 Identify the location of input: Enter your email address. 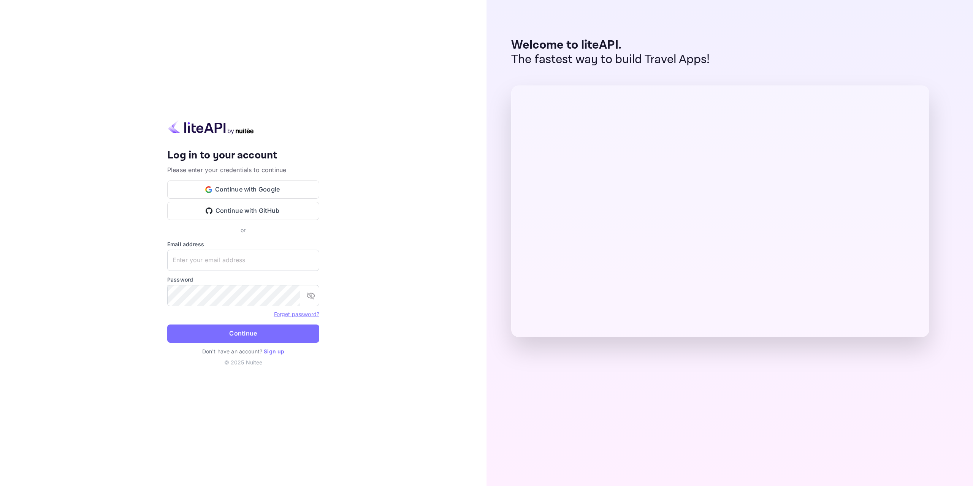
(243, 260).